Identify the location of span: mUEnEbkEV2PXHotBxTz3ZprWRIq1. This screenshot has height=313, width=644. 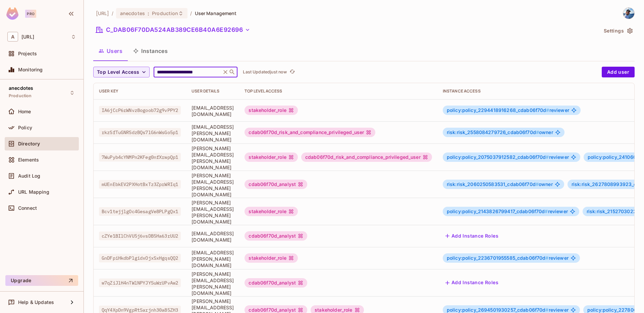
(140, 185).